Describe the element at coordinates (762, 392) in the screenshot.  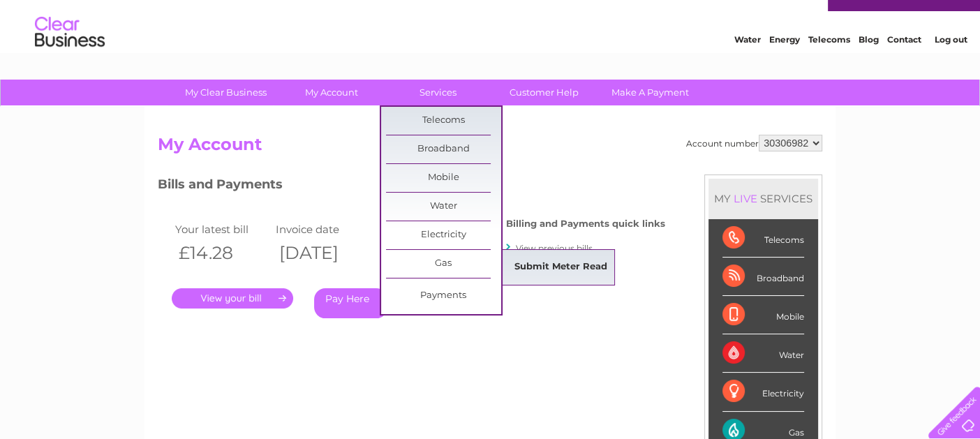
I see `div: Electricity` at that location.